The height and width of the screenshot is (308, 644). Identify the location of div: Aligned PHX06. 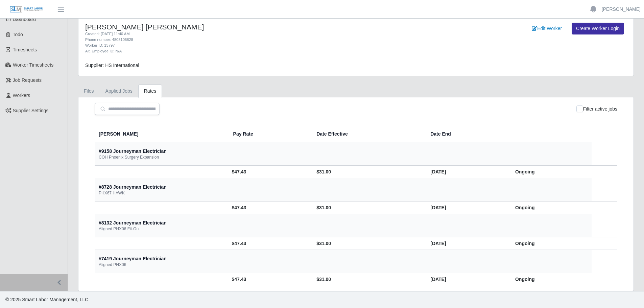
(112, 265).